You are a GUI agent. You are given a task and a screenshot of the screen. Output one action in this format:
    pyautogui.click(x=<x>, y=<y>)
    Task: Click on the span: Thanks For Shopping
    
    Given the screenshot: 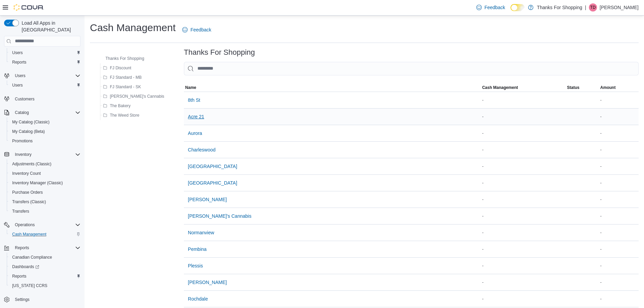 What is the action you would take?
    pyautogui.click(x=125, y=59)
    